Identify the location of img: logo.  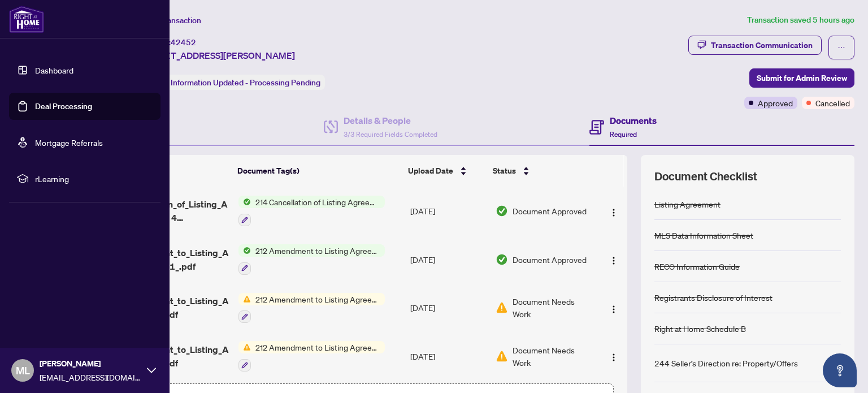
(27, 19).